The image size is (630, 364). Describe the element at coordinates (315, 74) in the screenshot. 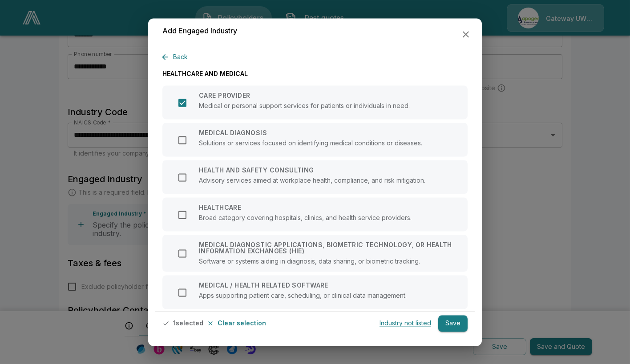

I see `p: HEALTHCARE AND MEDICAL` at that location.